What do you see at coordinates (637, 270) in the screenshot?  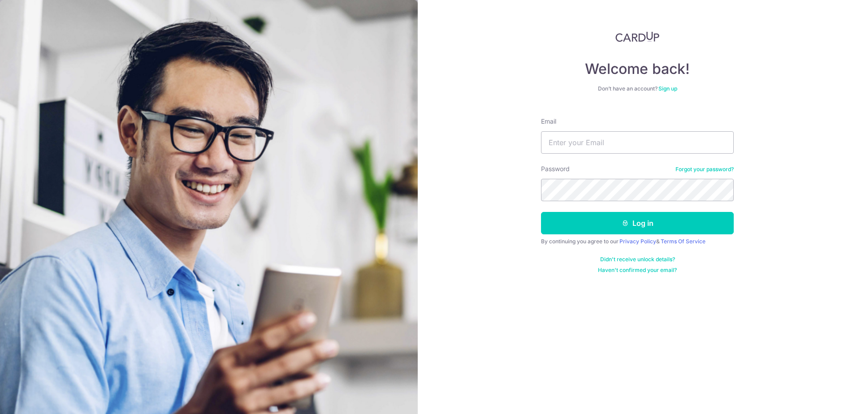 I see `a: Haven't confirmed your email?` at bounding box center [637, 270].